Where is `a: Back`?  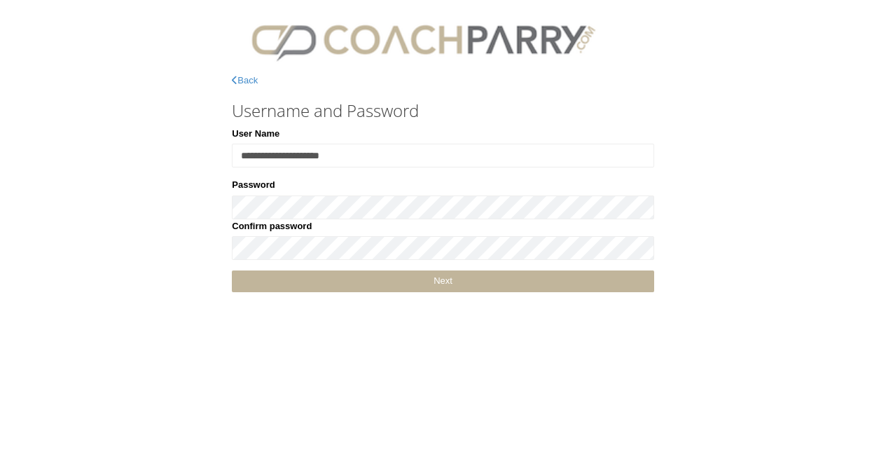
a: Back is located at coordinates (245, 80).